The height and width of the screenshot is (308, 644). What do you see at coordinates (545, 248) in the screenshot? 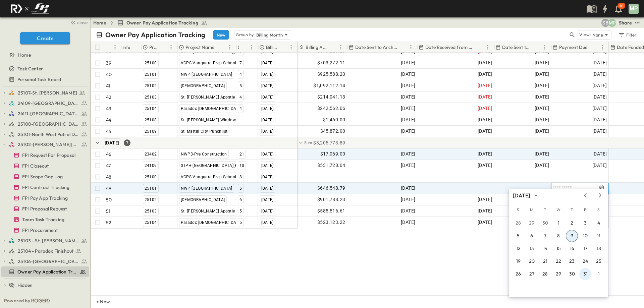
I see `button: 14` at bounding box center [545, 248].